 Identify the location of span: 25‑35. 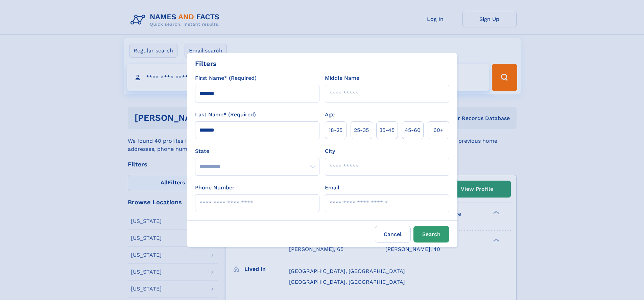
(361, 130).